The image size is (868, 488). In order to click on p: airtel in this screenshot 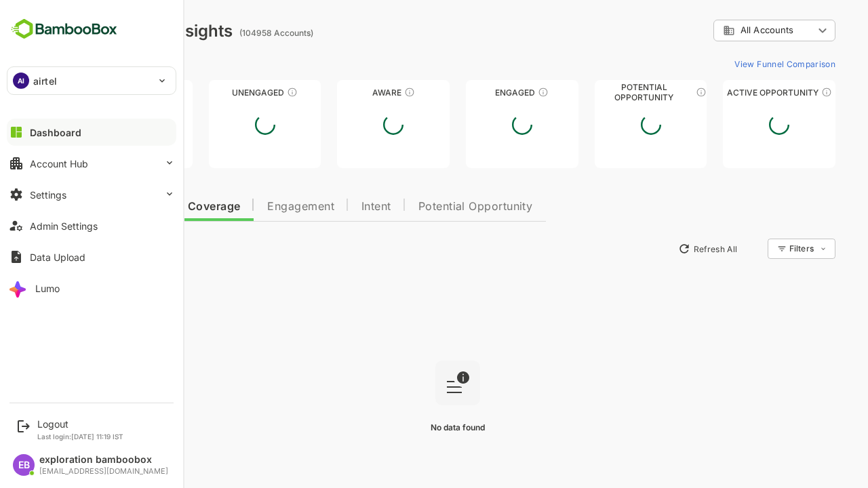, I will do `click(44, 80)`.